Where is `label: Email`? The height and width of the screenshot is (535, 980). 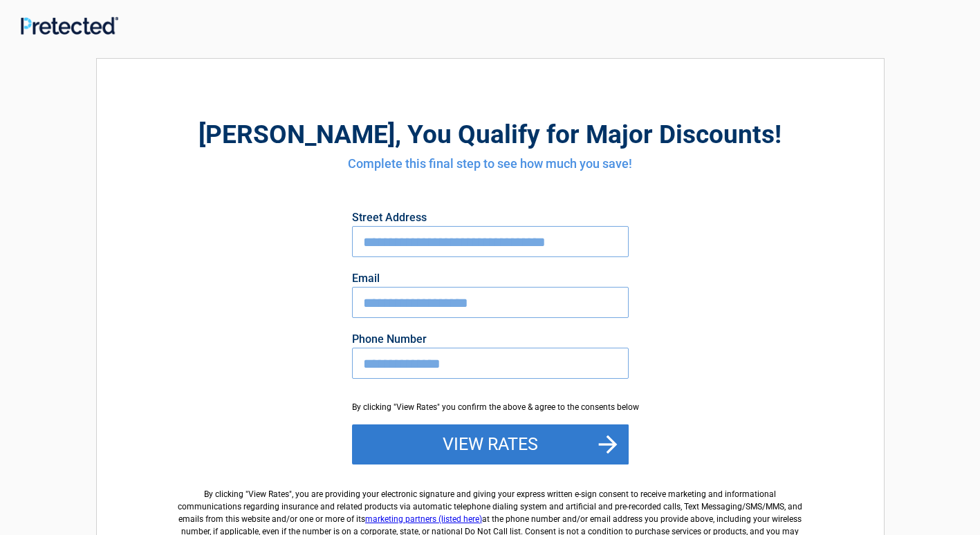 label: Email is located at coordinates (490, 279).